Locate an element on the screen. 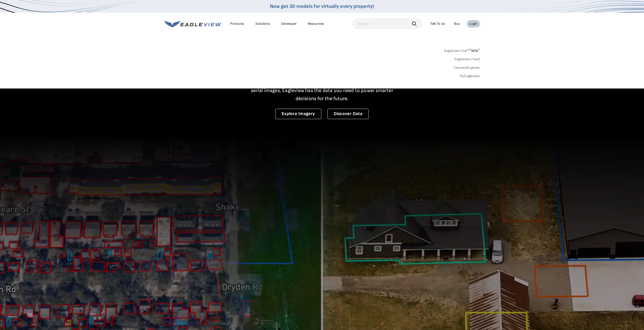 This screenshot has width=644, height=330. a: Eagleview Cloud is located at coordinates (467, 59).